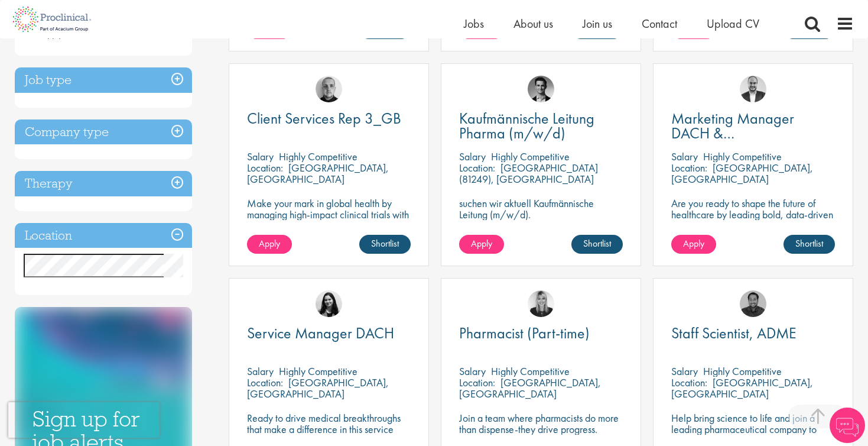  What do you see at coordinates (328, 89) in the screenshot?
I see `a: Harry Budge` at bounding box center [328, 89].